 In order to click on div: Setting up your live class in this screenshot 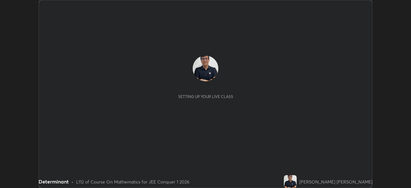, I will do `click(205, 96)`.